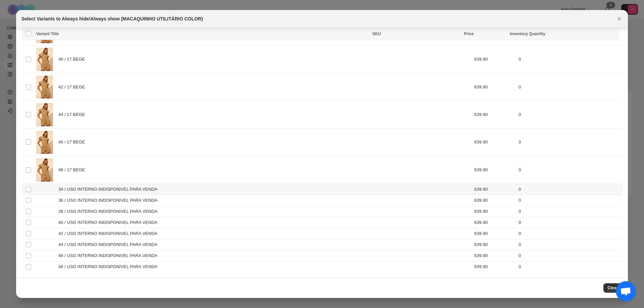 The height and width of the screenshot is (308, 644). I want to click on span: 42 / USO INTERNO INDISPONIVEL PARA VENDA, so click(110, 234).